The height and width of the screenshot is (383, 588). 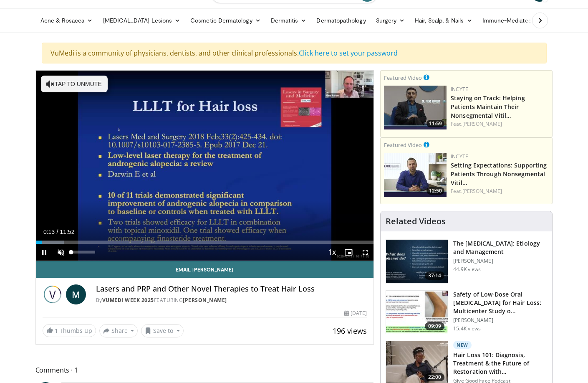 What do you see at coordinates (341, 21) in the screenshot?
I see `a: Dermatopathology` at bounding box center [341, 21].